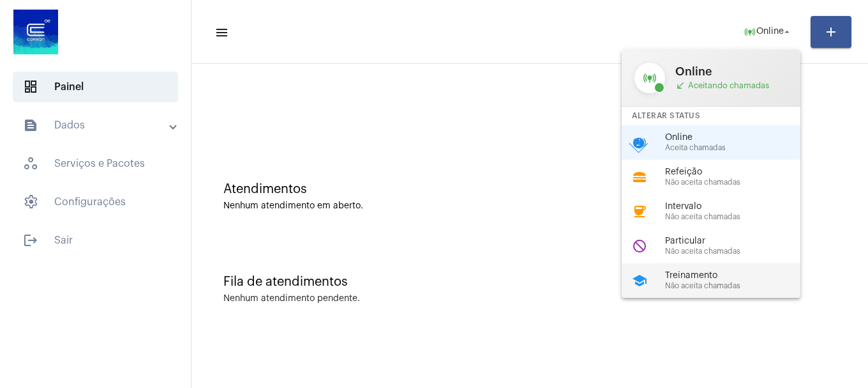 The width and height of the screenshot is (868, 388). Describe the element at coordinates (731, 86) in the screenshot. I see `span: Aceitando chamadas` at that location.